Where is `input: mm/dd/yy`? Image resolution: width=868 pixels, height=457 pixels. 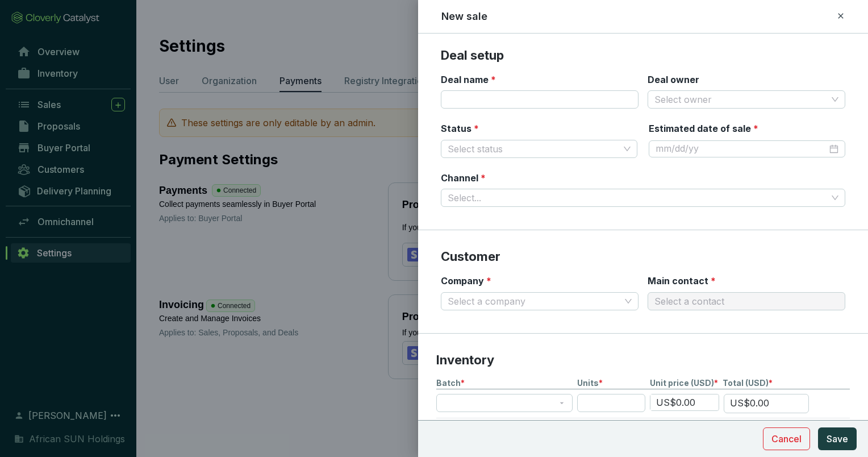 input: mm/dd/yy is located at coordinates (742, 149).